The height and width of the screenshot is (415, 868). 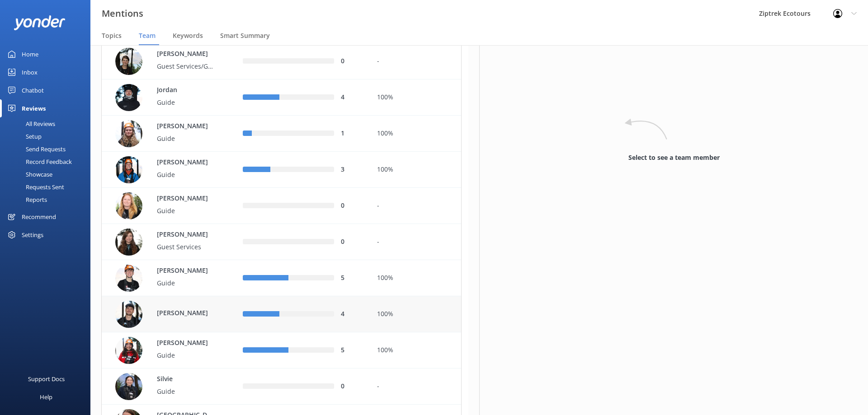 What do you see at coordinates (129, 387) in the screenshot?
I see `img: 63-1638745014.jpg` at bounding box center [129, 387].